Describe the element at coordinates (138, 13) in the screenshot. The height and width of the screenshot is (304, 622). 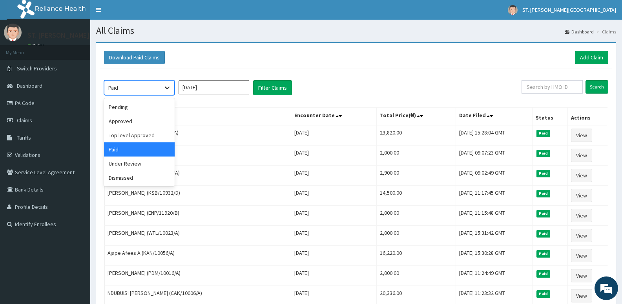
I see `div: Minimize live chat window` at that location.